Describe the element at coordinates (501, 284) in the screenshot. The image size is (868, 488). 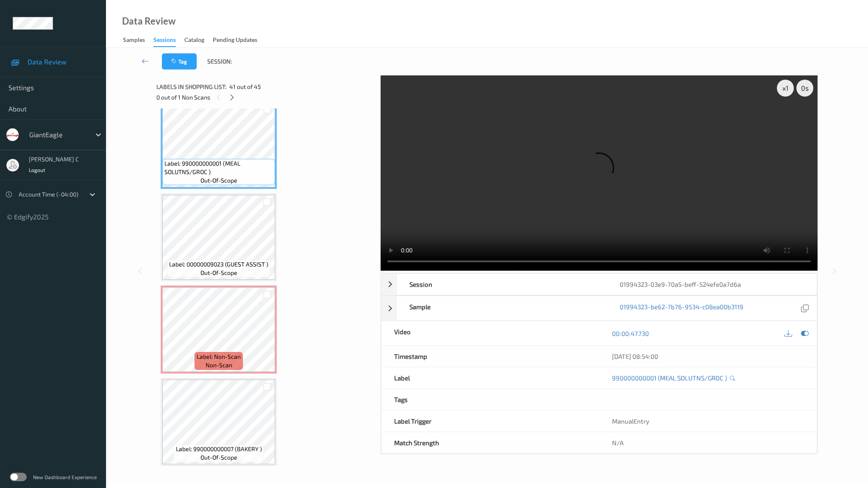
I see `div: Session` at that location.